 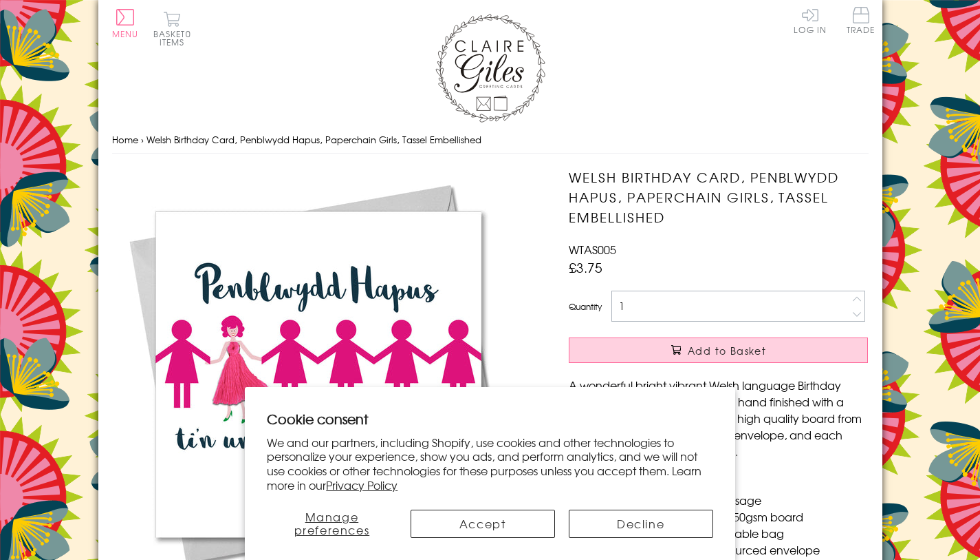 What do you see at coordinates (125, 139) in the screenshot?
I see `a: Home` at bounding box center [125, 139].